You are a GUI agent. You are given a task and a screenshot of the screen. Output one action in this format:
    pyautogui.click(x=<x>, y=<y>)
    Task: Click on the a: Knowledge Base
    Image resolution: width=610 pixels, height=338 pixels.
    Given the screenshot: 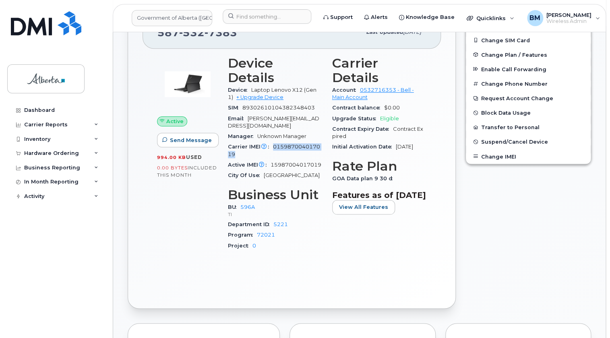 What is the action you would take?
    pyautogui.click(x=427, y=17)
    